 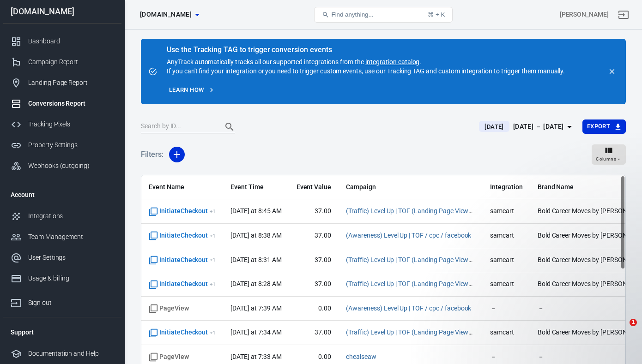 What do you see at coordinates (71, 166) in the screenshot?
I see `div: Webhooks (outgoing)` at bounding box center [71, 166].